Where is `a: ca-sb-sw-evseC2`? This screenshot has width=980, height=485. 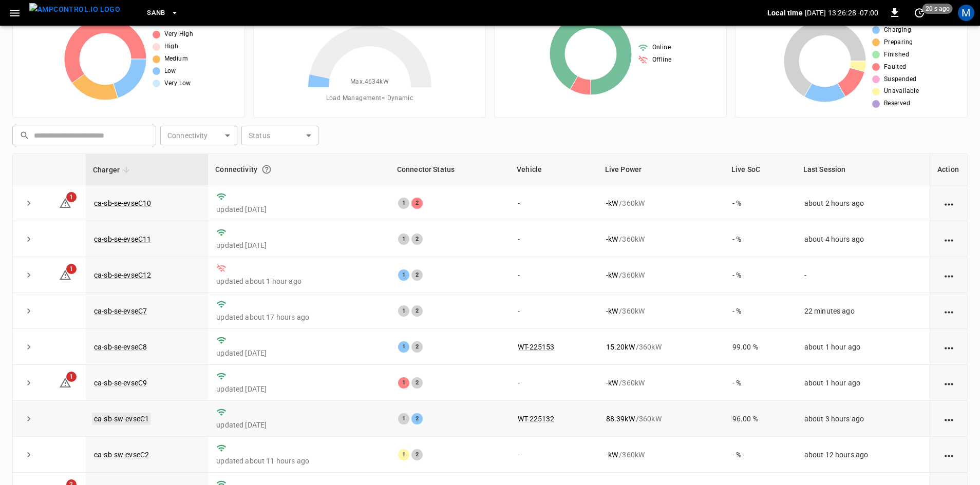 a: ca-sb-sw-evseC2 is located at coordinates (121, 455).